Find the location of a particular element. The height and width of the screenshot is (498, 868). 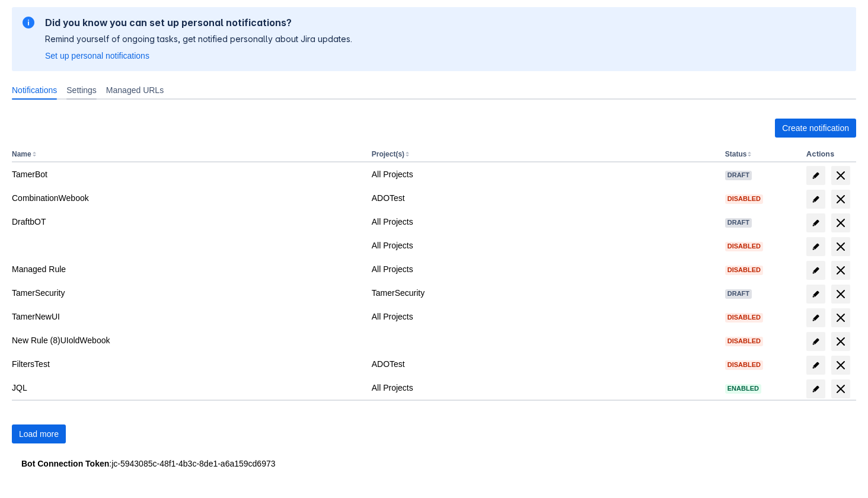

button: Project(s) is located at coordinates (387, 154).